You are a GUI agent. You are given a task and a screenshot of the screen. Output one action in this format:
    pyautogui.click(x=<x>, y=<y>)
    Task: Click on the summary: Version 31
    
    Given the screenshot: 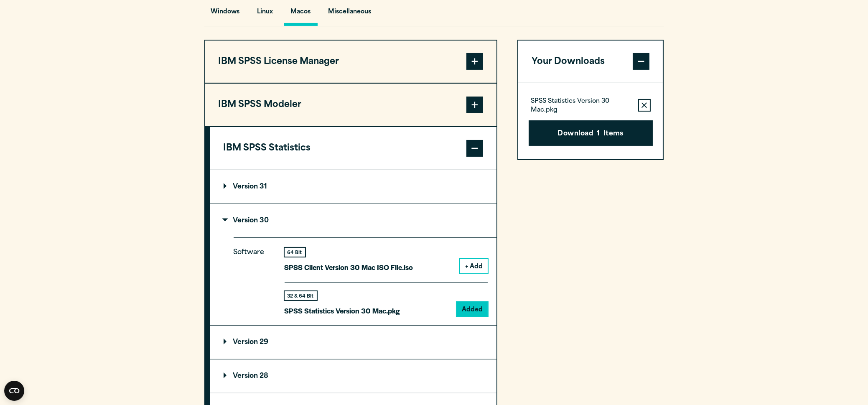 What is the action you would take?
    pyautogui.click(x=353, y=187)
    